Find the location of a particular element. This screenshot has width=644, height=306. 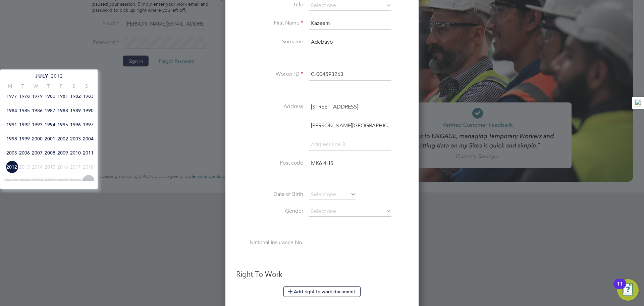

span: 1991 is located at coordinates (12, 125).